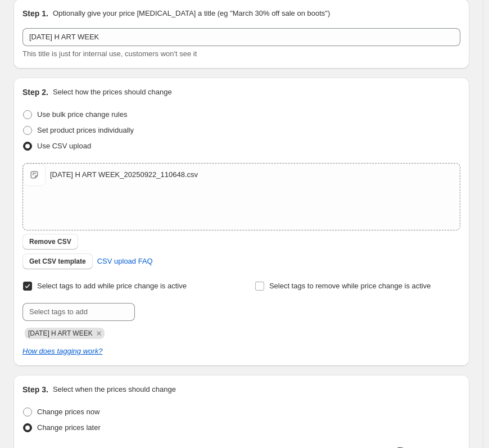  What do you see at coordinates (242, 37) in the screenshot?
I see `input: 30% off holiday sale` at bounding box center [242, 37].